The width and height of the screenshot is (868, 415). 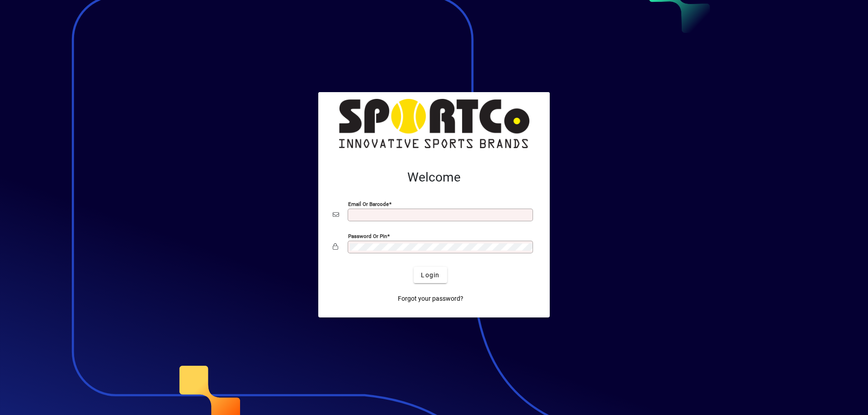 What do you see at coordinates (430, 275) in the screenshot?
I see `button: Login` at bounding box center [430, 275].